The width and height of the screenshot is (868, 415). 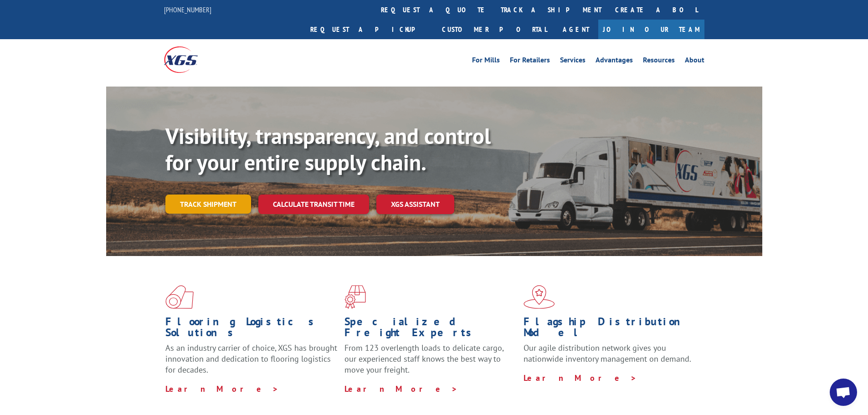 I want to click on span: Our agile distribution network gives you nationwide inventory management on demand., so click(x=608, y=353).